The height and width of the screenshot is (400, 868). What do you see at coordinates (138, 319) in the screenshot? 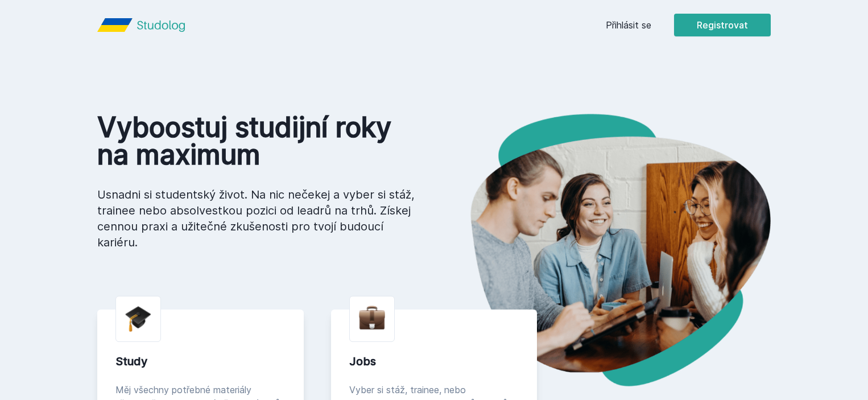
I see `img: graduation-cap.png` at bounding box center [138, 319].